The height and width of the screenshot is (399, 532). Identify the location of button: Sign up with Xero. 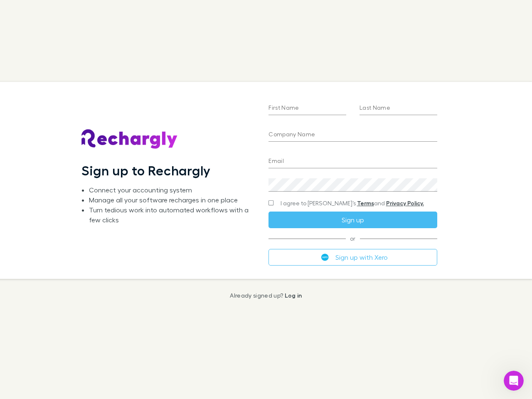
(353, 257).